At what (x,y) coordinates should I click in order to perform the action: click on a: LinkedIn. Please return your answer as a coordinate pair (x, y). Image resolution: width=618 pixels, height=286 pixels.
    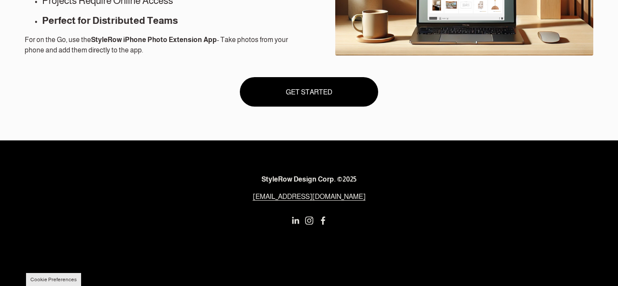
    Looking at the image, I should click on (295, 221).